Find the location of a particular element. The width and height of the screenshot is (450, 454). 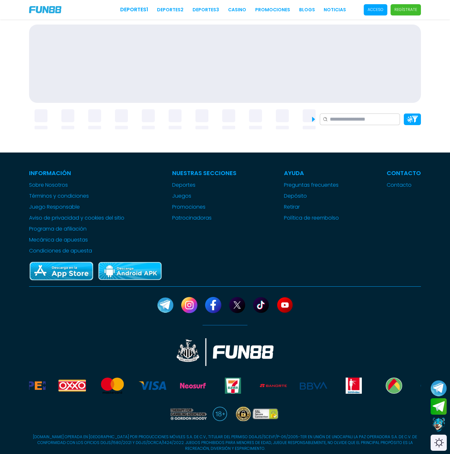

a: CASINO is located at coordinates (237, 10).